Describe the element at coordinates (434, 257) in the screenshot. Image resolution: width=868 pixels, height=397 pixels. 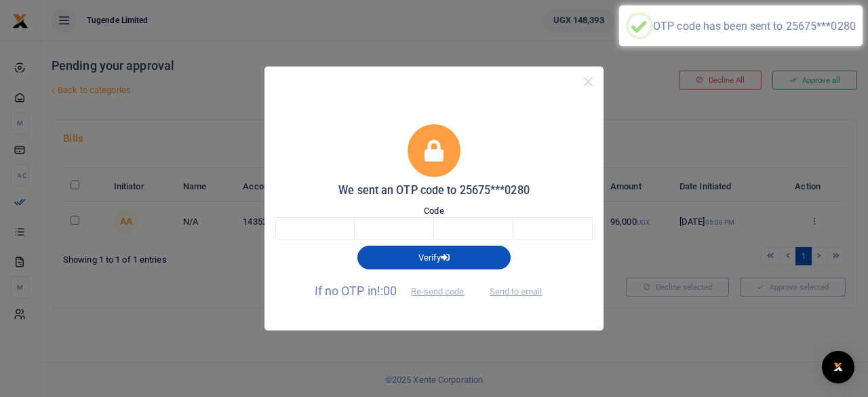
I see `button: Verify` at that location.